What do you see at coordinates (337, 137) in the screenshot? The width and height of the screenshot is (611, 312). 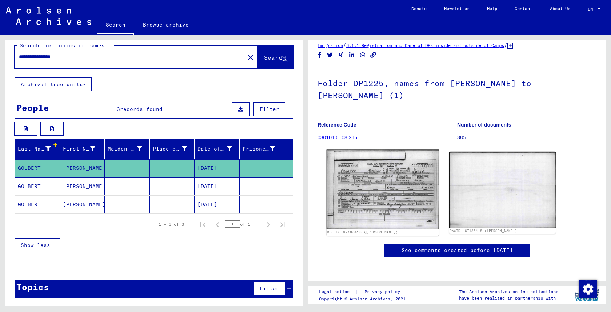 I see `a: 03010101 08 216` at bounding box center [337, 137].